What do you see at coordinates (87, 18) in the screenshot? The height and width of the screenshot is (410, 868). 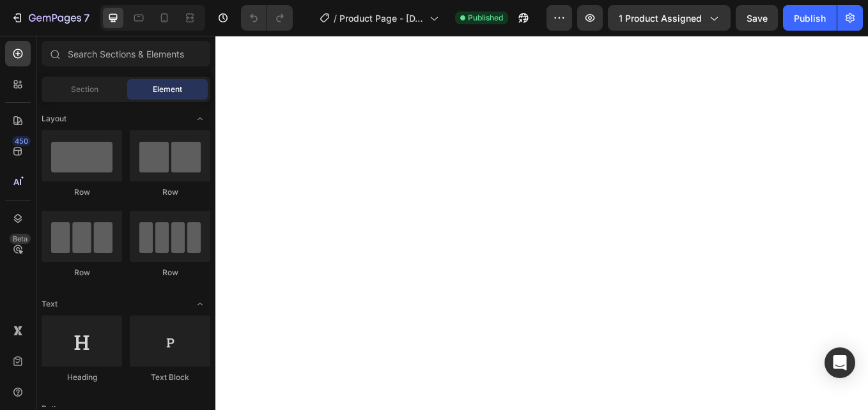 I see `p: 7` at bounding box center [87, 18].